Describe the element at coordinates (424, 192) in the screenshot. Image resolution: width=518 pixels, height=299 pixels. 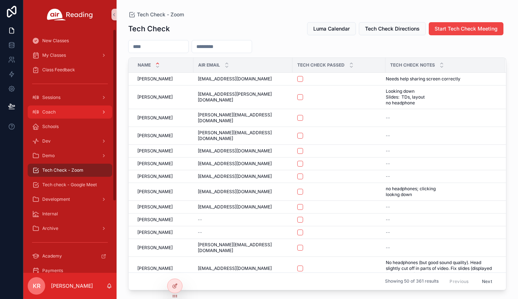
I see `span: no headphones; clicking lookng down` at that location.